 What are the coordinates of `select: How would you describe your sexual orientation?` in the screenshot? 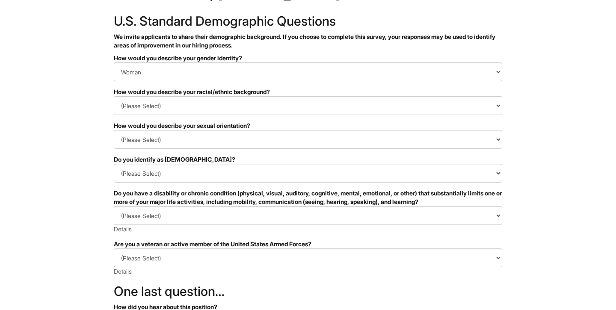 It's located at (308, 139).